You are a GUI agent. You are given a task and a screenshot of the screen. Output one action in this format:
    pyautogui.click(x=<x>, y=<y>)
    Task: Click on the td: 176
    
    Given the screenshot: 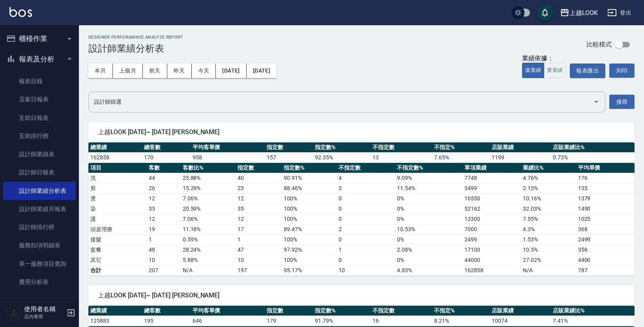 What is the action you would take?
    pyautogui.click(x=605, y=178)
    